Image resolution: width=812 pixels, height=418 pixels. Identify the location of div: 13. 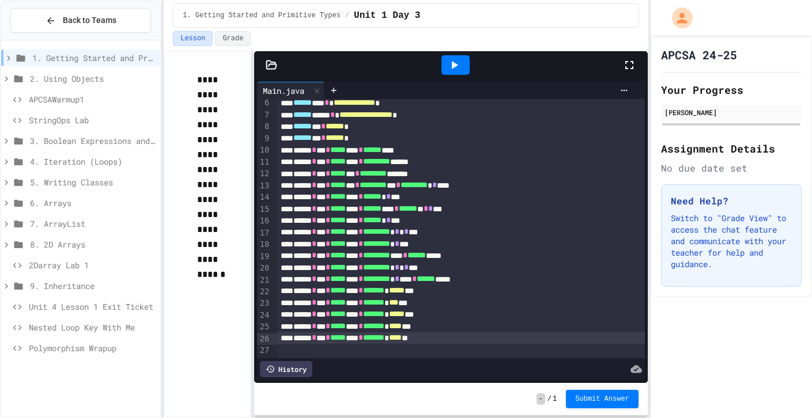
(264, 186).